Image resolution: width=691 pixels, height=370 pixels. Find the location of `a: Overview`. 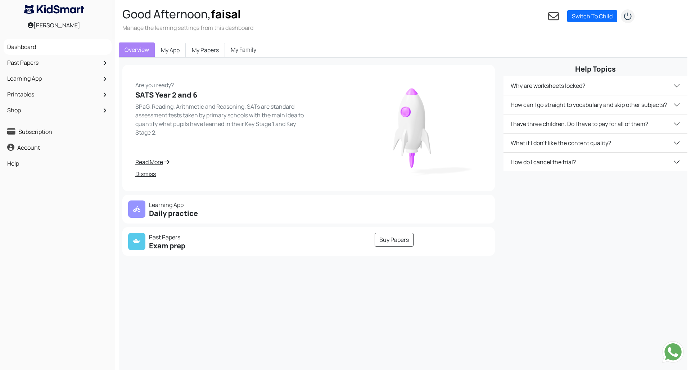

a: Overview is located at coordinates (137, 50).